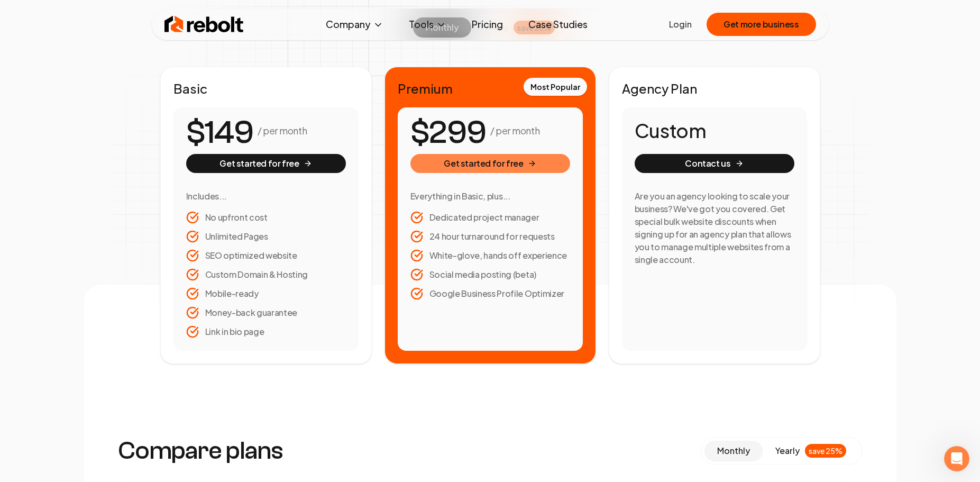 The width and height of the screenshot is (980, 482). Describe the element at coordinates (555, 87) in the screenshot. I see `div: Most Popular` at that location.